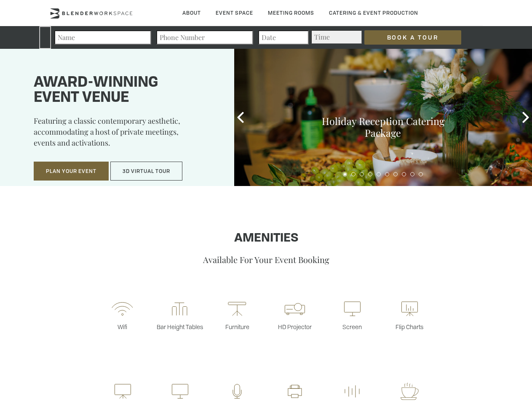  Describe the element at coordinates (413, 38) in the screenshot. I see `input: Book a Tour` at that location.